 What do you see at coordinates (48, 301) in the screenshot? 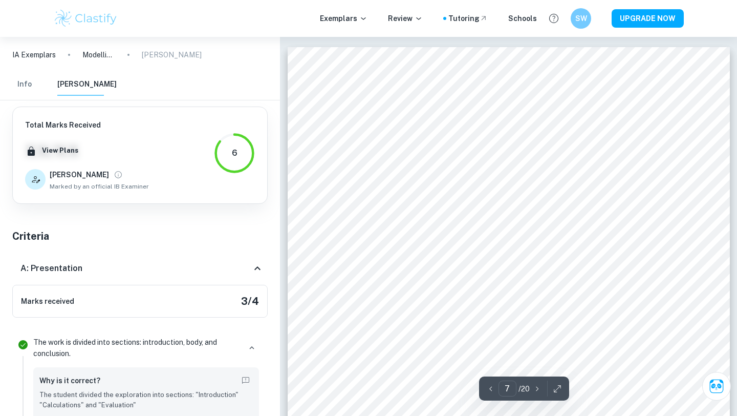
I see `h6: Marks received` at bounding box center [48, 301].